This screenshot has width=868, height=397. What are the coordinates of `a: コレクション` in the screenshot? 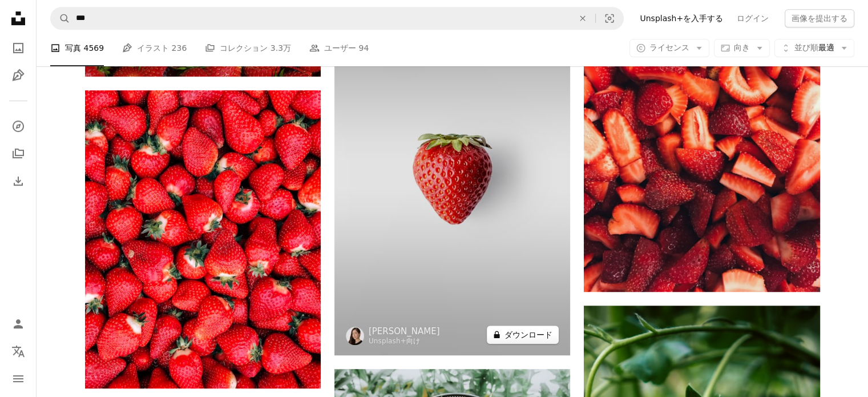 It's located at (19, 153).